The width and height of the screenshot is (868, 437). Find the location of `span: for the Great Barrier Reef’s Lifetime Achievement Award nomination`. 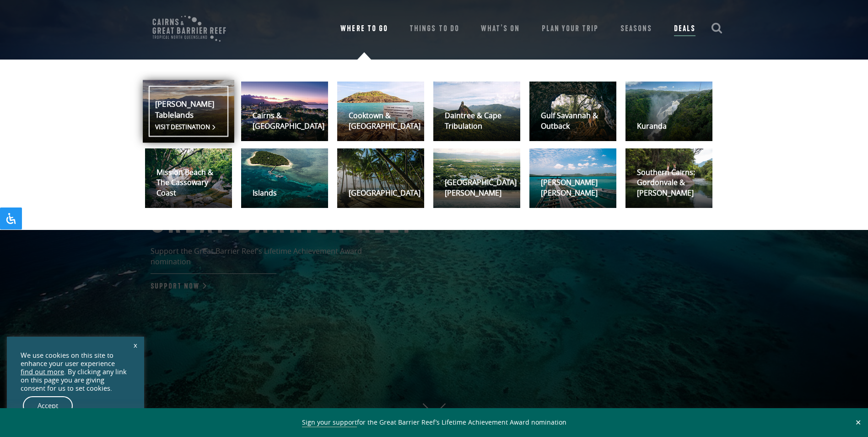

span: for the Great Barrier Reef’s Lifetime Achievement Award nomination is located at coordinates (434, 422).